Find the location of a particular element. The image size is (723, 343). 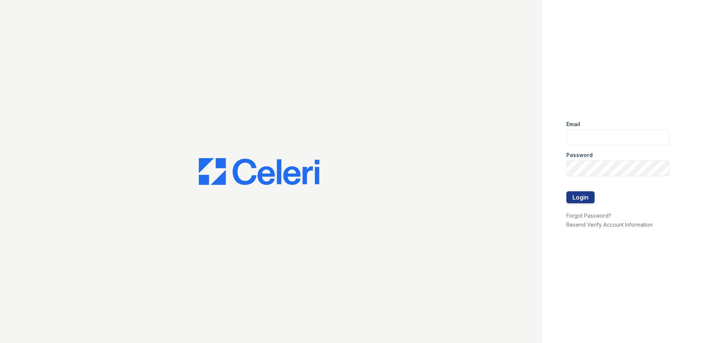

button: Login is located at coordinates (580, 197).